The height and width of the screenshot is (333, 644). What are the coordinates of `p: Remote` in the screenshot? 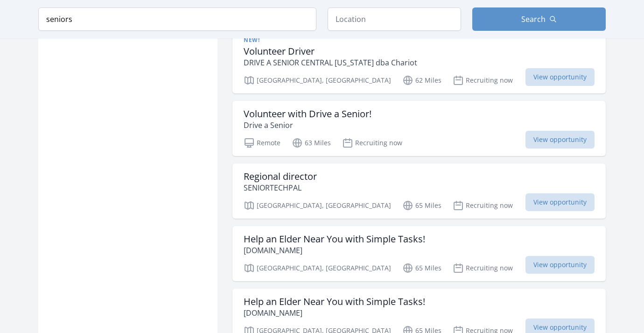 It's located at (261, 143).